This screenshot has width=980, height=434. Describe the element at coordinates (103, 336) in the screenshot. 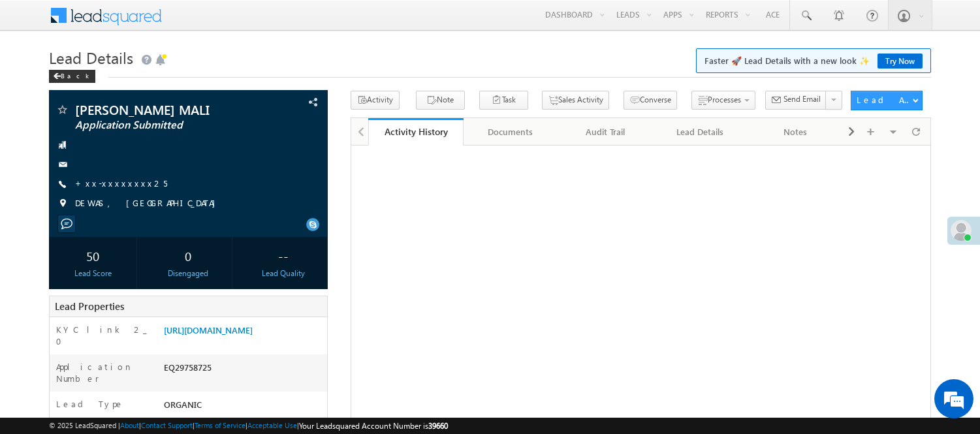

I see `label: KYC link 2_0` at that location.